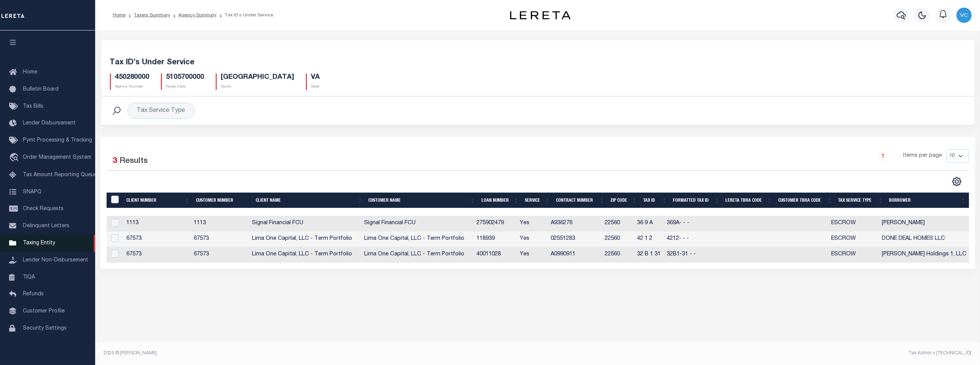 The height and width of the screenshot is (365, 980). What do you see at coordinates (655, 200) in the screenshot?
I see `th: Tax ID: activate to sort column ascending` at bounding box center [655, 200].